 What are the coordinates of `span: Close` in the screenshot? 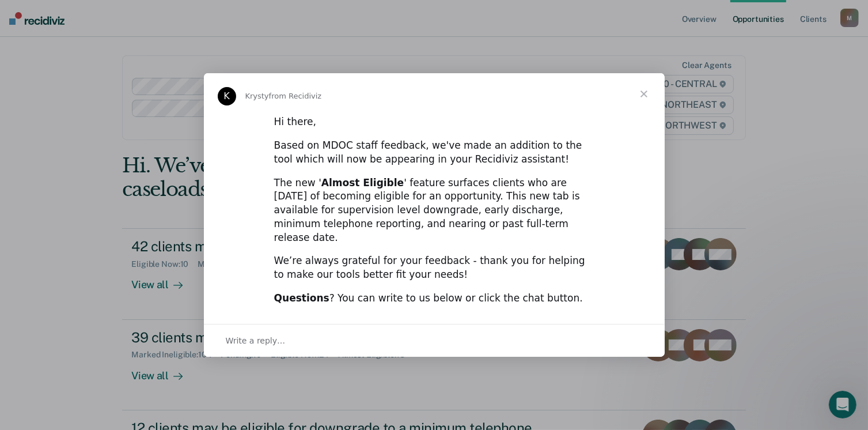 It's located at (644, 94).